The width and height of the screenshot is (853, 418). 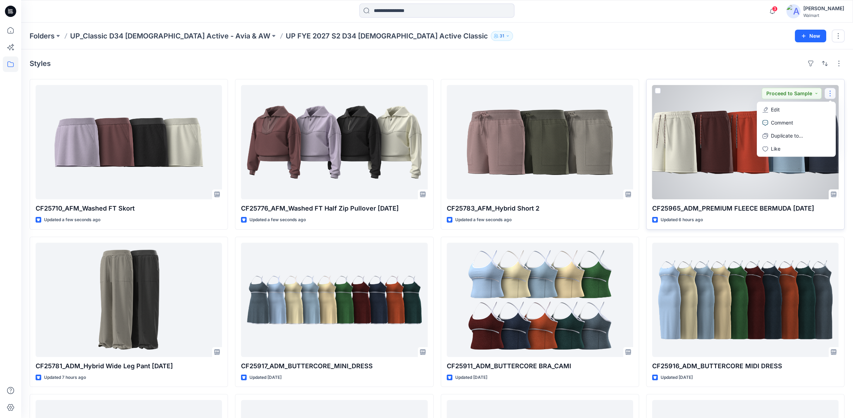 I want to click on p: Duplicate to..., so click(x=787, y=135).